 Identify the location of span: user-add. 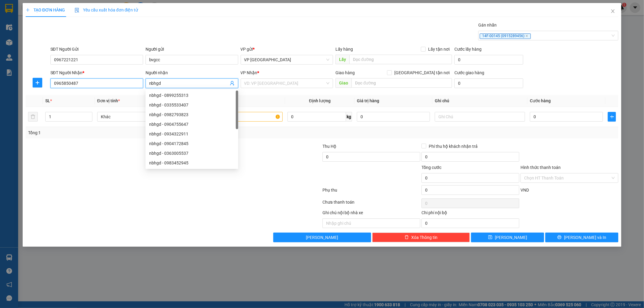
(232, 83).